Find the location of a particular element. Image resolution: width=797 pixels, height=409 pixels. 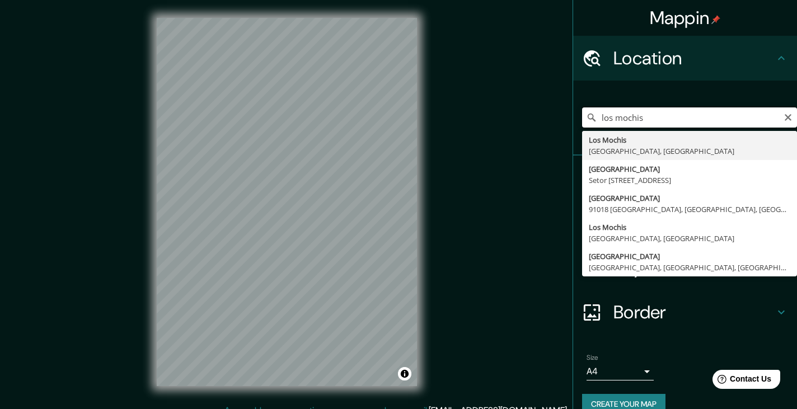

div: A4 is located at coordinates (620, 371).